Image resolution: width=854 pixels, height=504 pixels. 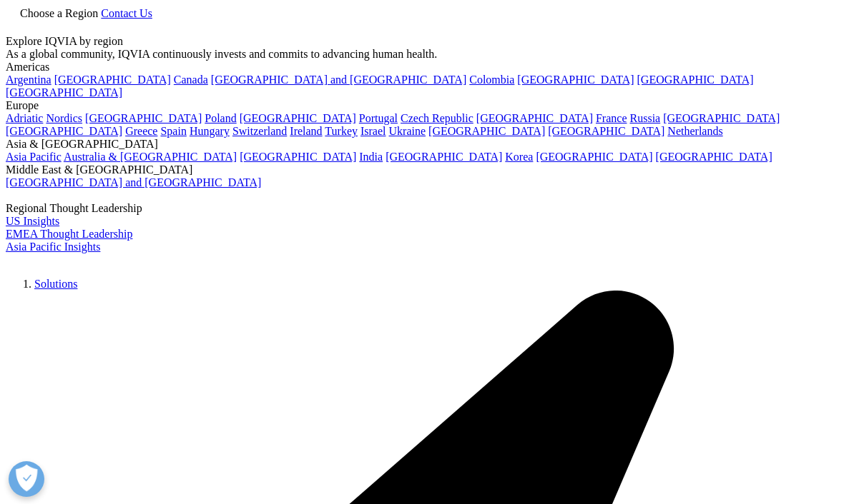 What do you see at coordinates (53, 247) in the screenshot?
I see `a: Asia Pacific Insights` at bounding box center [53, 247].